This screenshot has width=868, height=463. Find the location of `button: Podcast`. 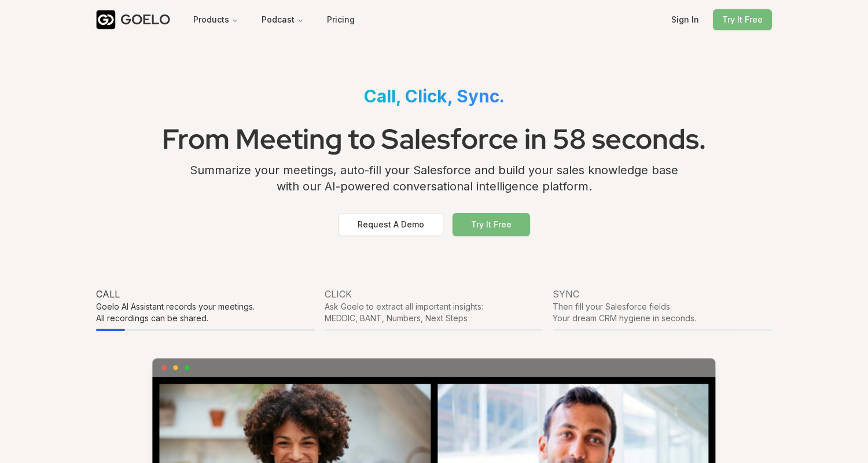

button: Podcast is located at coordinates (282, 20).